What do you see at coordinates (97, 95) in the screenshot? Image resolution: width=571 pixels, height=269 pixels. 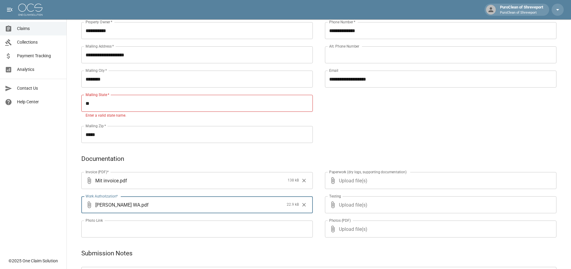 I see `label: Mailing State` at bounding box center [97, 95].